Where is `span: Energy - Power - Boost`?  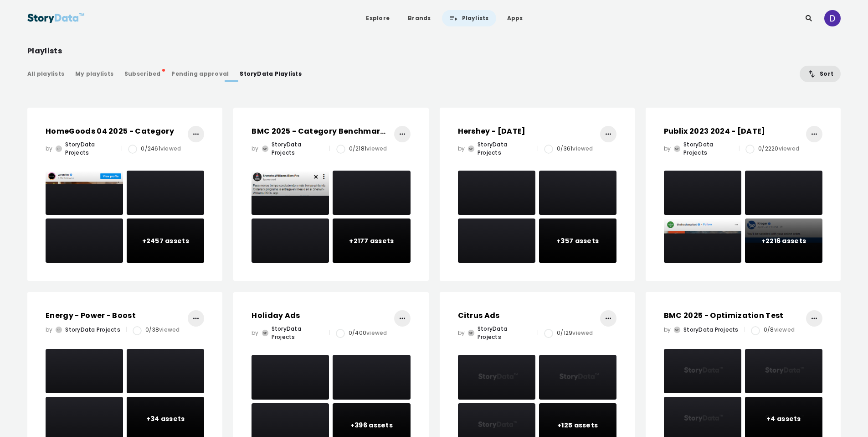
span: Energy - Power - Boost is located at coordinates (91, 316).